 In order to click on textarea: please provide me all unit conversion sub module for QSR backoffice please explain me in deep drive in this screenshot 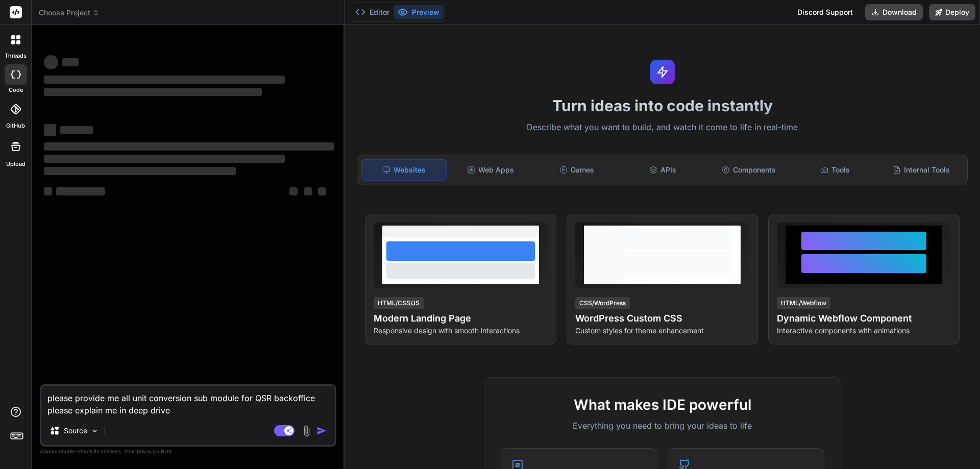, I will do `click(188, 401)`.